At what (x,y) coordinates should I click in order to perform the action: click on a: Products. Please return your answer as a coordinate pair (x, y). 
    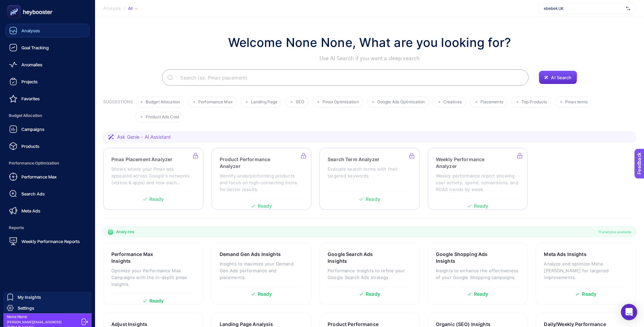
    Looking at the image, I should click on (48, 146).